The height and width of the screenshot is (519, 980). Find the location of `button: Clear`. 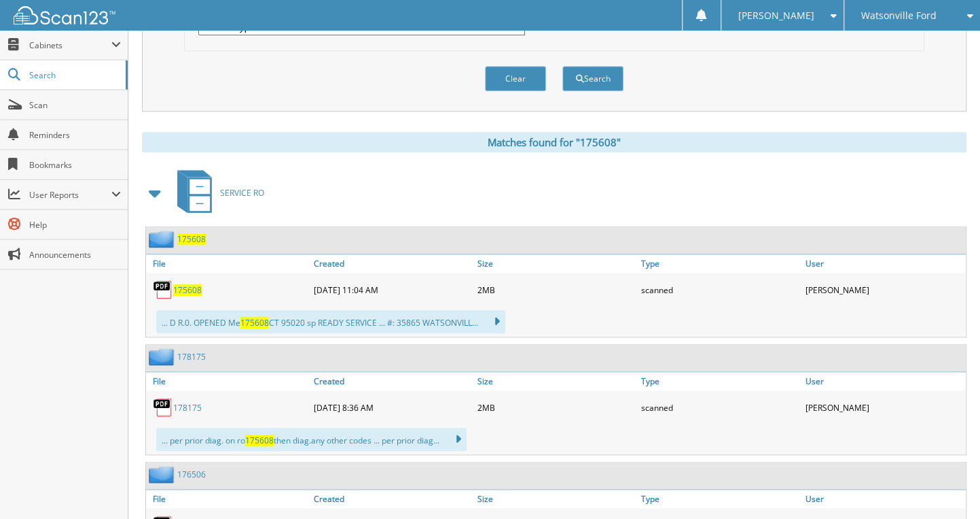

button: Clear is located at coordinates (515, 78).